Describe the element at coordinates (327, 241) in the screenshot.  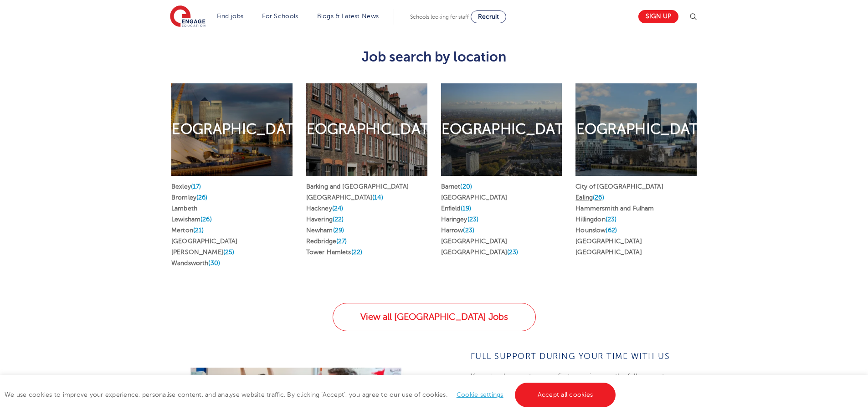
I see `a: Redbridge(27)` at that location.